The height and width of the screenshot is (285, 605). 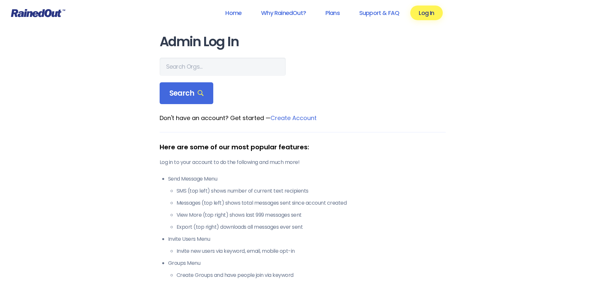 I want to click on li: View More (top right) shows last 999 messages sent, so click(x=311, y=215).